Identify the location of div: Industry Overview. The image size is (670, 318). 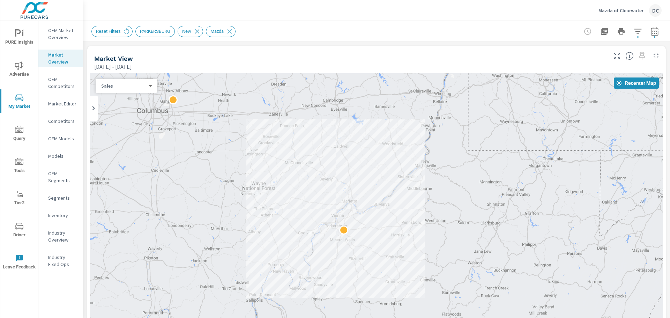
(60, 236).